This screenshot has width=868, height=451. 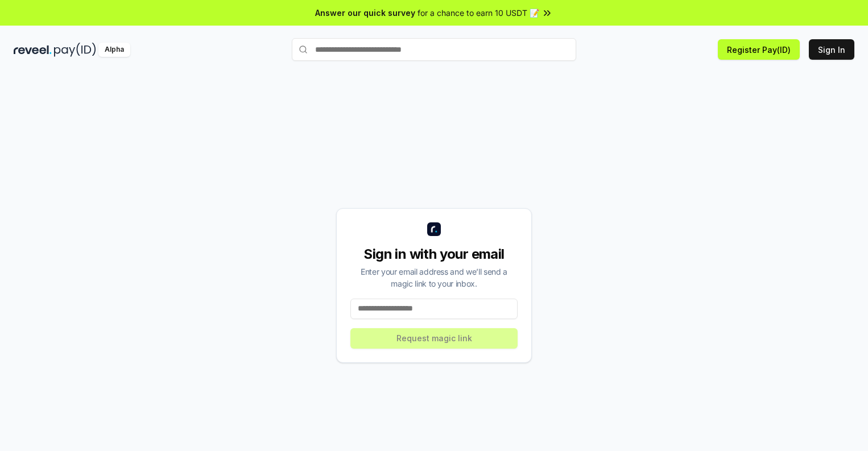 I want to click on span: for a chance to earn 10 USDT 📝, so click(x=478, y=12).